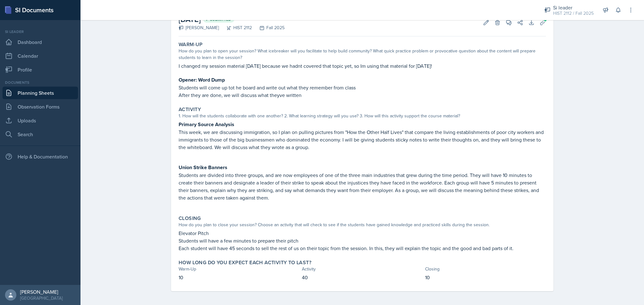 The image size is (644, 305). What do you see at coordinates (206, 124) in the screenshot?
I see `strong: Primary Source Analysis` at bounding box center [206, 124].